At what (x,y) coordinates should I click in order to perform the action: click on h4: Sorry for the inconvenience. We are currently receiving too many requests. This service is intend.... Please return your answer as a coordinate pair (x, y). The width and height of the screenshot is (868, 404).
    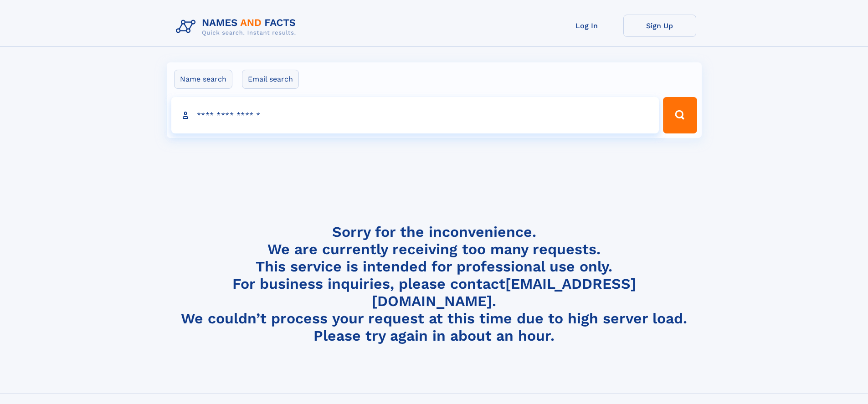
    Looking at the image, I should click on (434, 284).